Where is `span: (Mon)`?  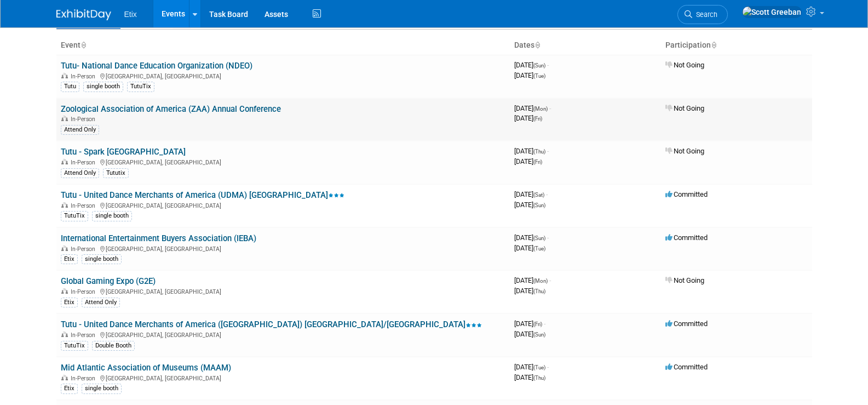 span: (Mon) is located at coordinates (541, 109).